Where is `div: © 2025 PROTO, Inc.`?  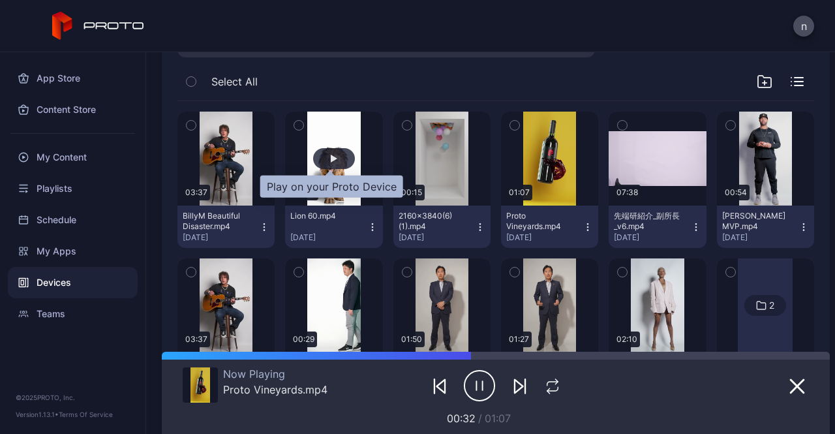 div: © 2025 PROTO, Inc. is located at coordinates (72, 397).